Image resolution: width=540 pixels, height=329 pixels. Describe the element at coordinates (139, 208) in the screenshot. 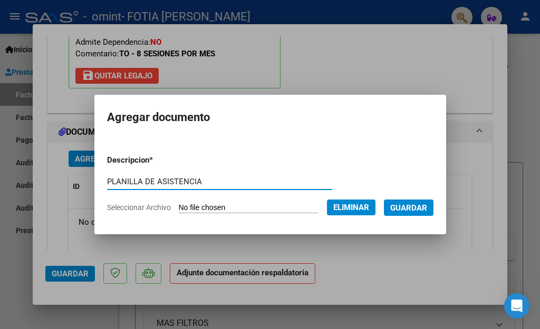

I see `span: Seleccionar Archivo` at that location.